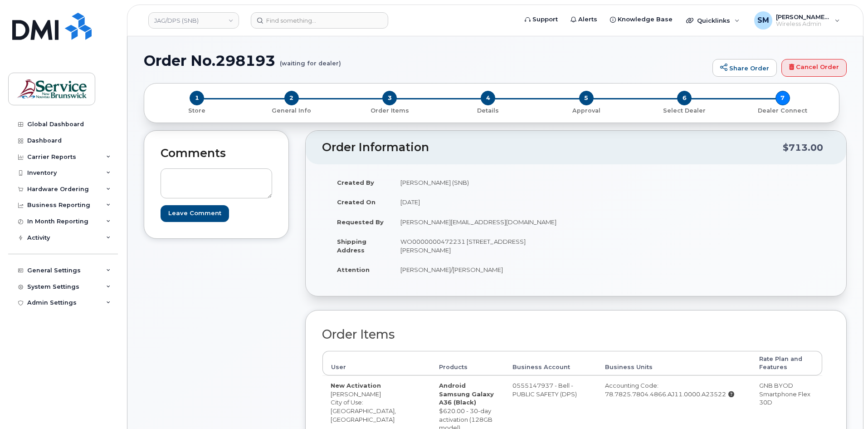 Image resolution: width=868 pixels, height=429 pixels. Describe the element at coordinates (356, 182) in the screenshot. I see `strong: Created By` at that location.